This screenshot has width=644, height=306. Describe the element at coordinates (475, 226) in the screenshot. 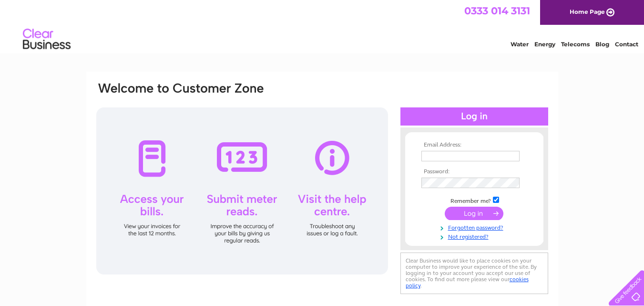

I see `a: Forgotten password?` at that location.